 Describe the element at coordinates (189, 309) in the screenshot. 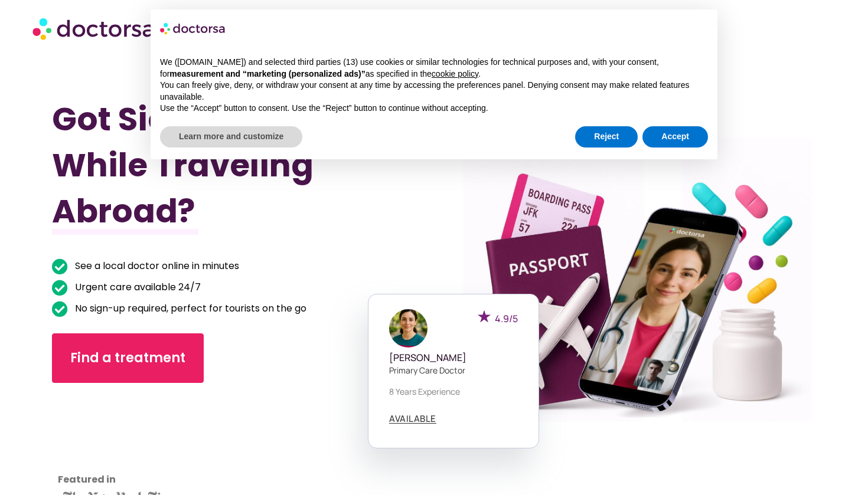

I see `span: No sign-up required, perfect for tourists on the go` at that location.